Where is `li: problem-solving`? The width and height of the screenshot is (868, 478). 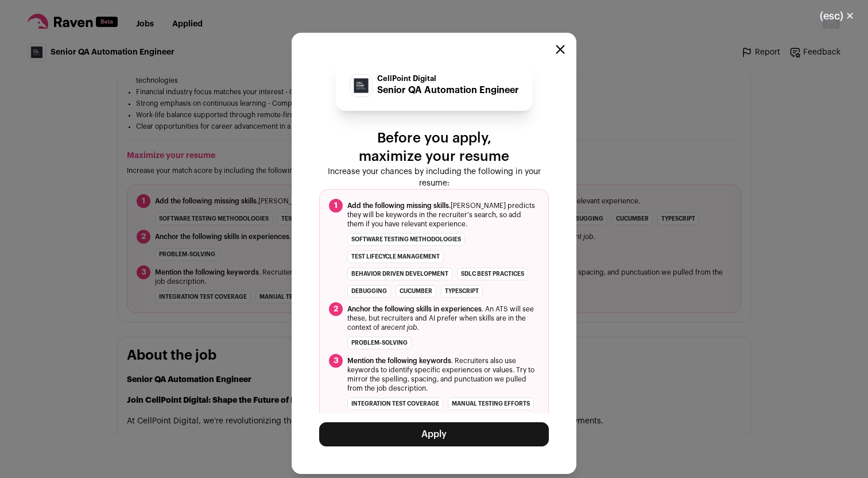 li: problem-solving is located at coordinates (380, 343).